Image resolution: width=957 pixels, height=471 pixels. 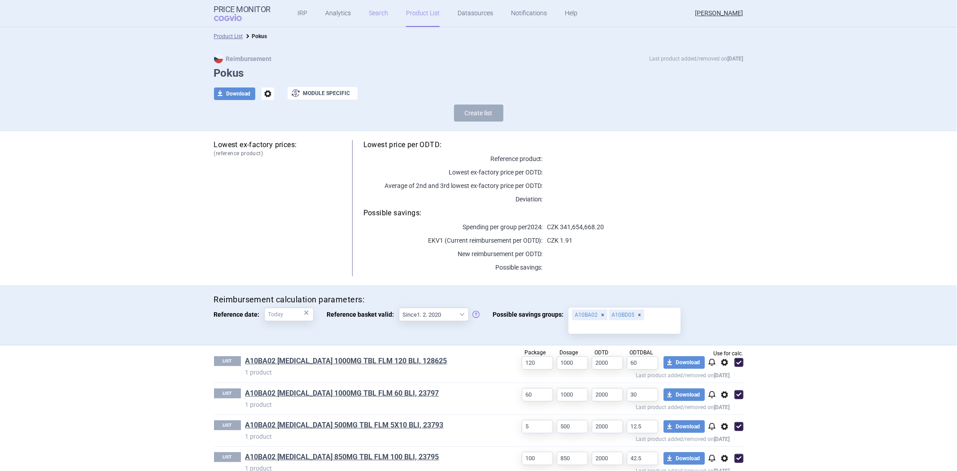 What do you see at coordinates (255, 36) in the screenshot?
I see `li: Pokus` at bounding box center [255, 36].